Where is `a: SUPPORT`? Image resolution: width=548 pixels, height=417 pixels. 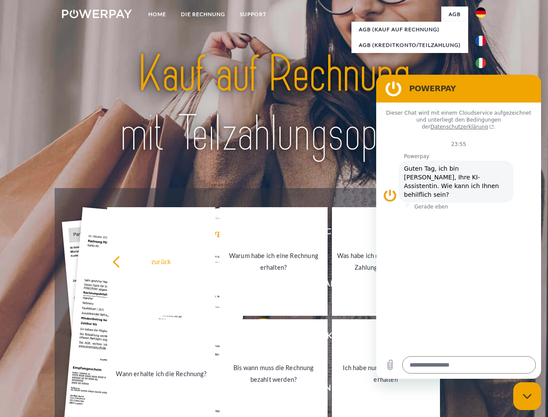
a: SUPPORT is located at coordinates (253, 14).